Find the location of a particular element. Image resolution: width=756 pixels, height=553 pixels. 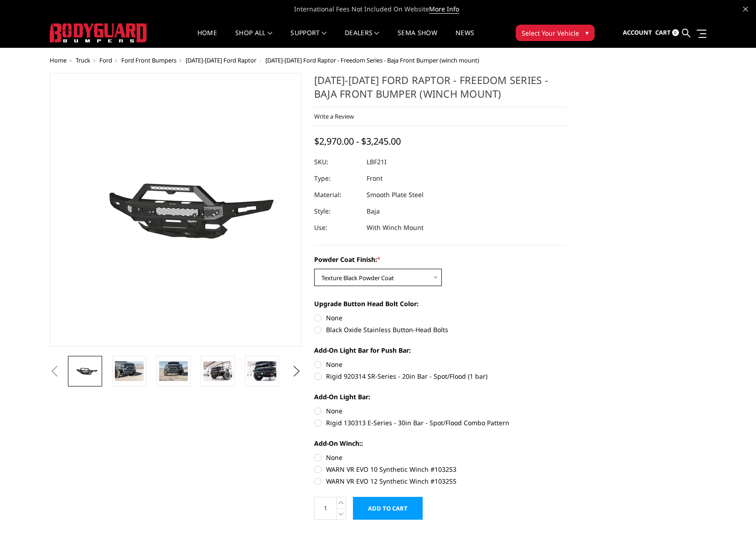

dt: SKU: is located at coordinates (337, 162).